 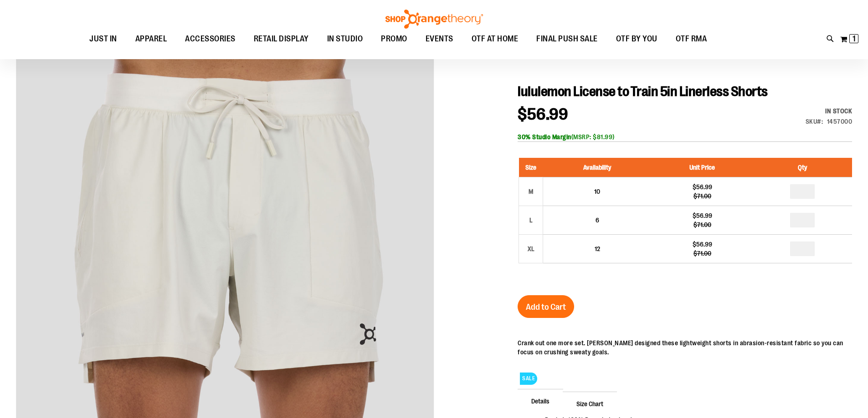 I want to click on div: 1457000, so click(x=839, y=122).